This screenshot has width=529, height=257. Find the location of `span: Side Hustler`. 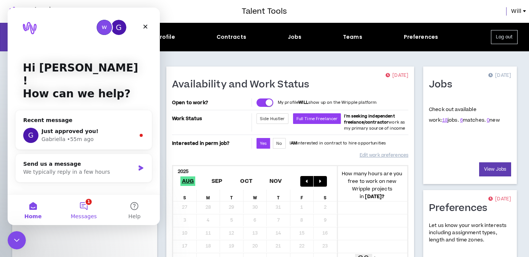

span: Side Hustler is located at coordinates (273, 119).